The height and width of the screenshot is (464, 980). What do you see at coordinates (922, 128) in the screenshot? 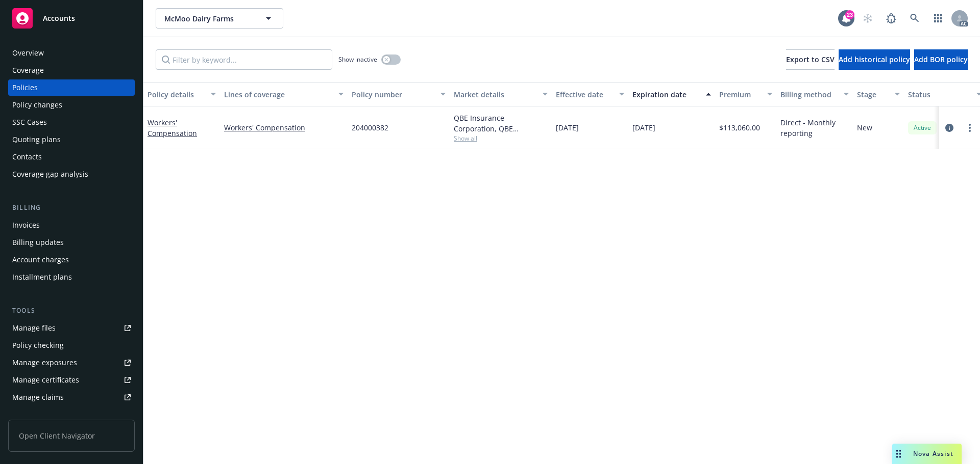
I see `span: Active` at bounding box center [922, 128].